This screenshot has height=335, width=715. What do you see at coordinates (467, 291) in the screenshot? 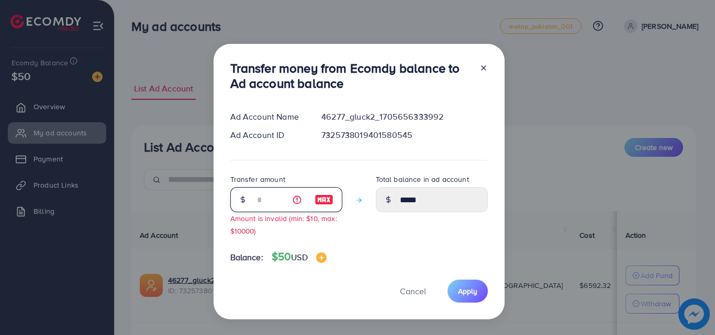
I see `button: Apply` at bounding box center [467, 291].